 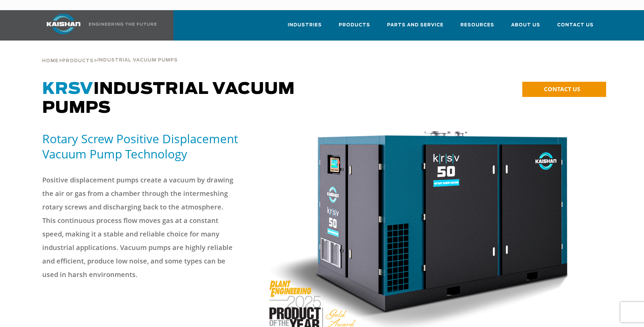 What do you see at coordinates (526, 25) in the screenshot?
I see `span: About Us` at bounding box center [526, 25].